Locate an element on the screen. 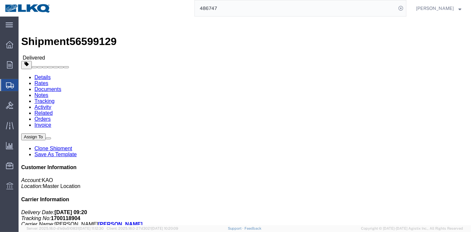 Image resolution: width=471 pixels, height=232 pixels. span: Client: 2025.18.0-27d3021 is located at coordinates (143, 229).